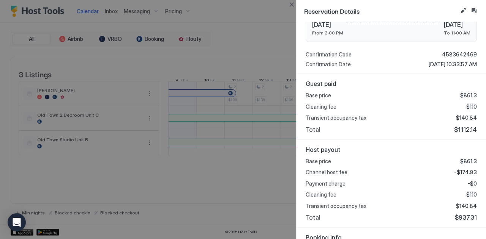  I want to click on span: $937.31, so click(466, 218).